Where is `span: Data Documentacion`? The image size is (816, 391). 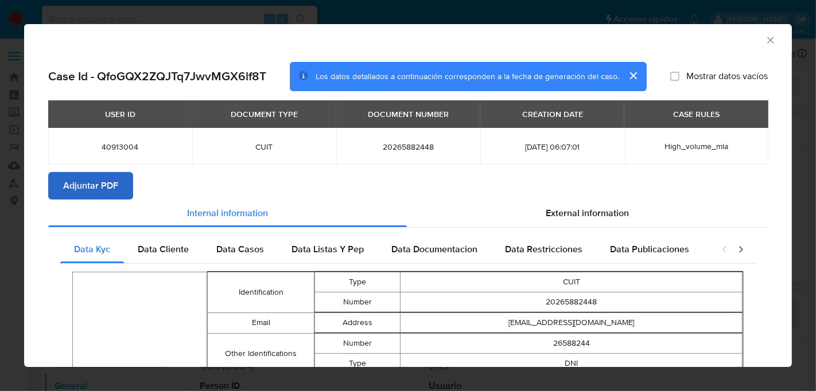
span: Data Documentacion is located at coordinates (434, 249).